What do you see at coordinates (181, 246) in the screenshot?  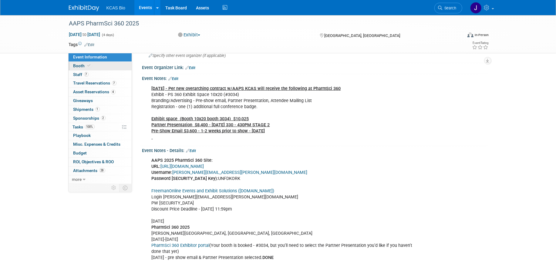 I see `a: PharmSci 360 Exhibitor portal` at bounding box center [181, 246].